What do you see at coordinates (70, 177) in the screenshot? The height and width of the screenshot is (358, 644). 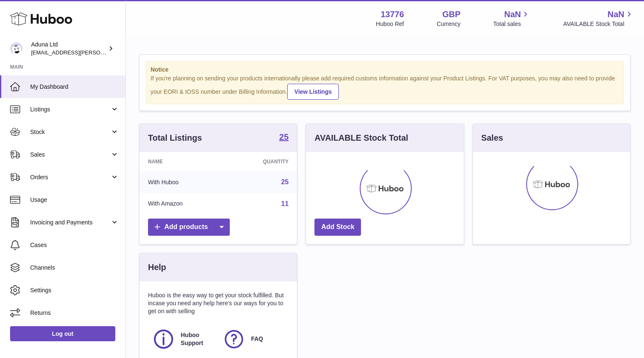 I see `span: Orders` at bounding box center [70, 177].